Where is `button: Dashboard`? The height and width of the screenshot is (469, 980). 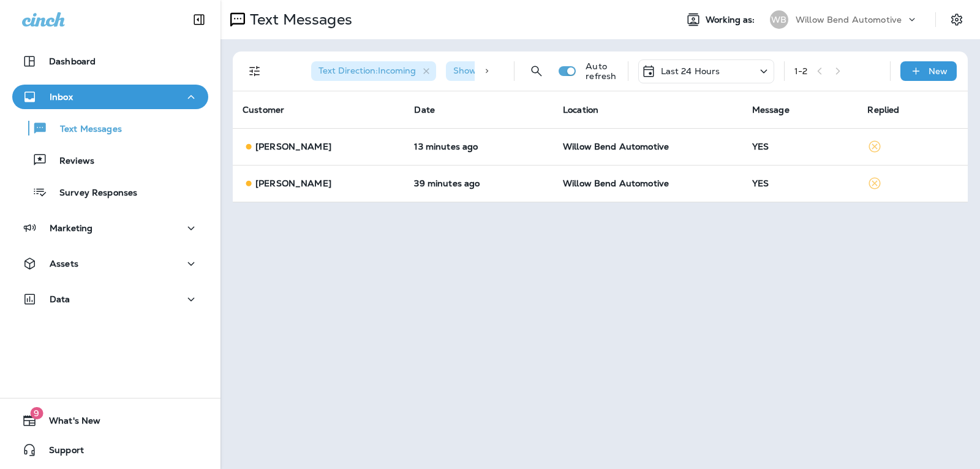
button: Dashboard is located at coordinates (110, 61).